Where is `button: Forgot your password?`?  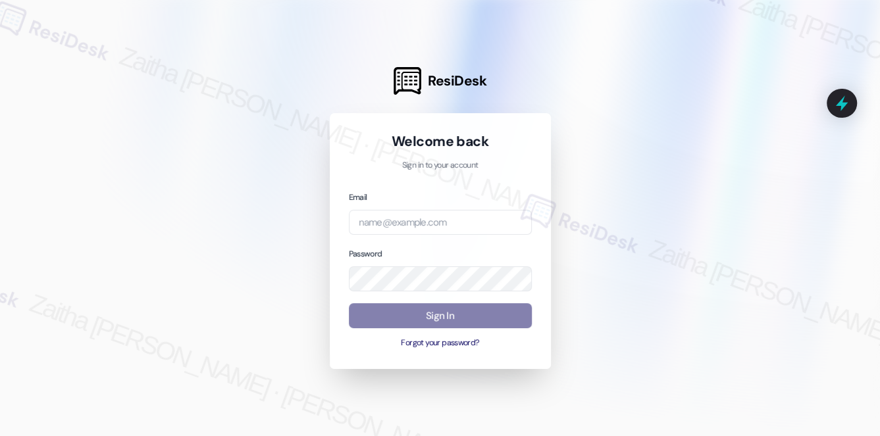 button: Forgot your password? is located at coordinates (440, 344).